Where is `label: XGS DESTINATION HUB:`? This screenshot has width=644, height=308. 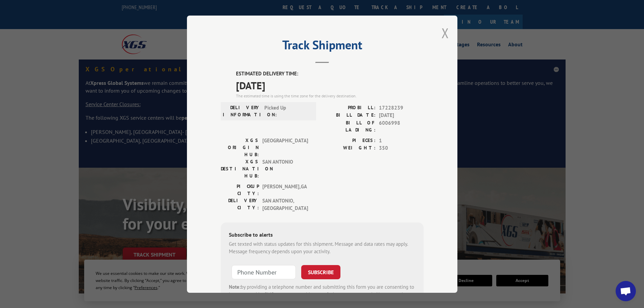
label: XGS DESTINATION HUB: is located at coordinates (239, 168).